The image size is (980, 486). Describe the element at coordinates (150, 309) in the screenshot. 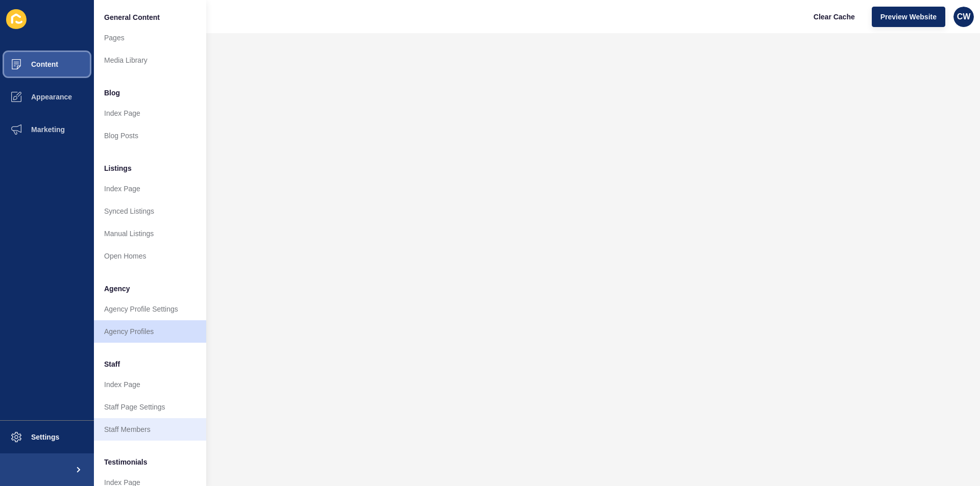

I see `a: Agency Profile Settings` at that location.